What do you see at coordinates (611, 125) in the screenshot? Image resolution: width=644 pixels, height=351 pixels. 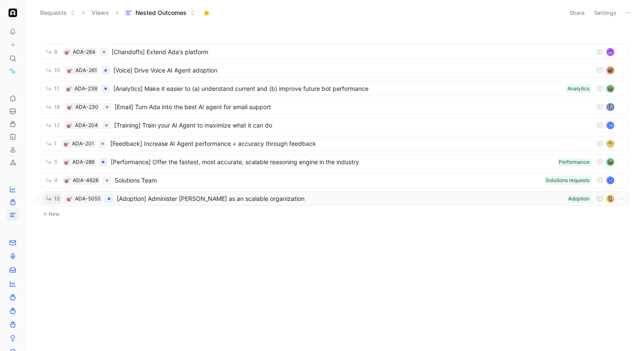 I see `div: M` at bounding box center [611, 125].